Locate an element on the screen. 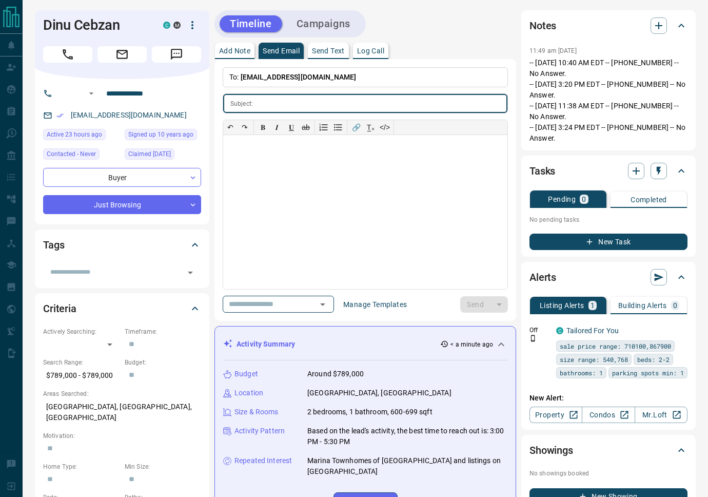 This screenshot has width=708, height=497. button: Numbered list is located at coordinates (324, 127).